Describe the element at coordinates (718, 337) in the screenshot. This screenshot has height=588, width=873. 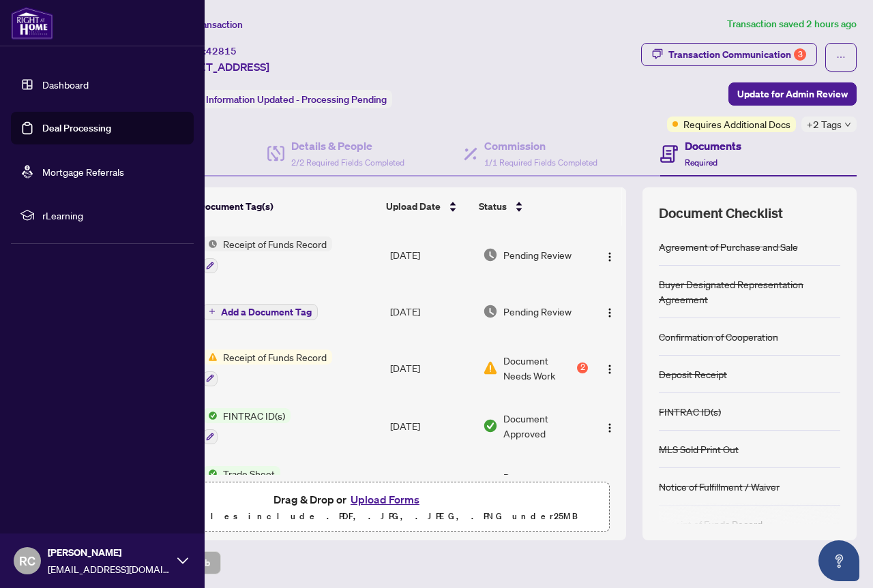
I see `div: Confirmation of Cooperation` at that location.